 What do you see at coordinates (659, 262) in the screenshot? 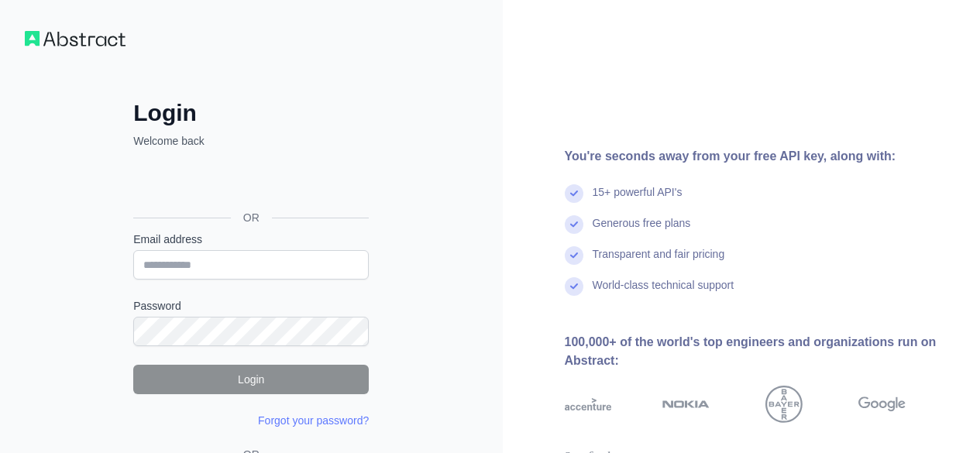
I see `div: Transparent and fair pricing` at bounding box center [659, 262].